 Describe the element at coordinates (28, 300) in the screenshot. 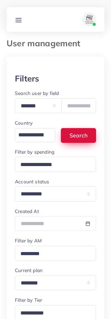

I see `label: Filter by Tier` at that location.